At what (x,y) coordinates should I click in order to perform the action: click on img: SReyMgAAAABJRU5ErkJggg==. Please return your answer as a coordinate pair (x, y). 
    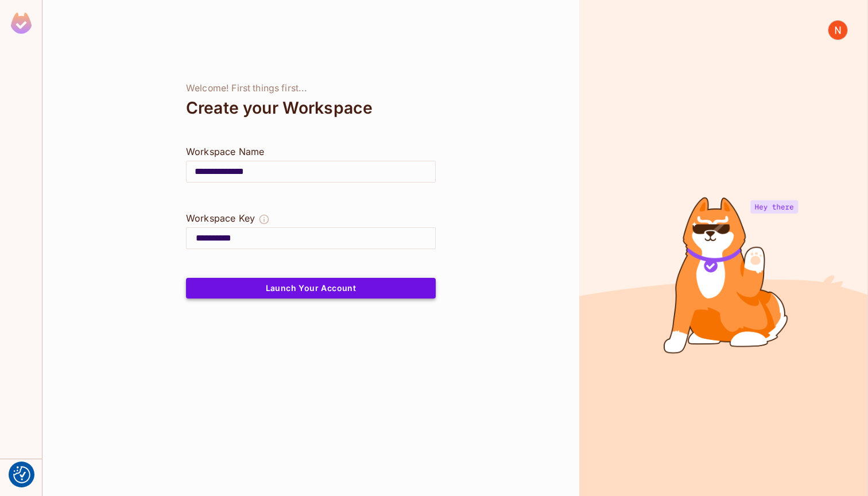
    Looking at the image, I should click on (21, 23).